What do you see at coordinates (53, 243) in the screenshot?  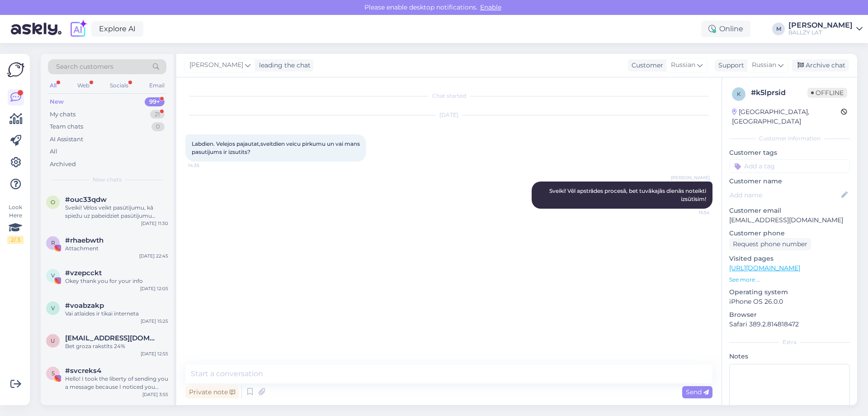 I see `span: r` at bounding box center [53, 243].